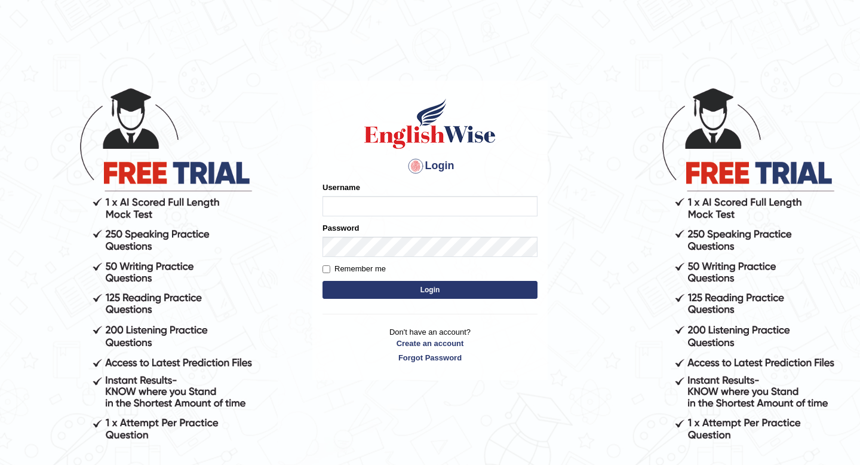  I want to click on a: Forgot Password, so click(430, 357).